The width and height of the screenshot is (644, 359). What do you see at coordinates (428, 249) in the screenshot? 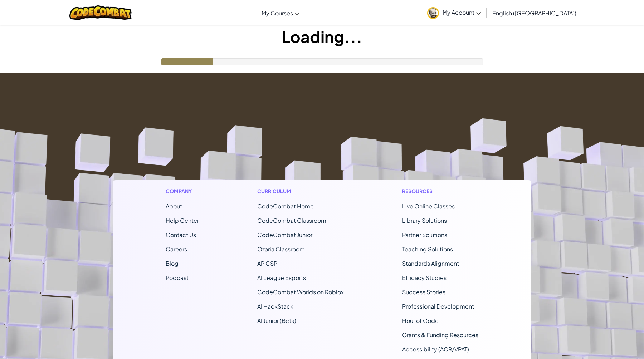
I see `a: Teaching Solutions` at bounding box center [428, 249].